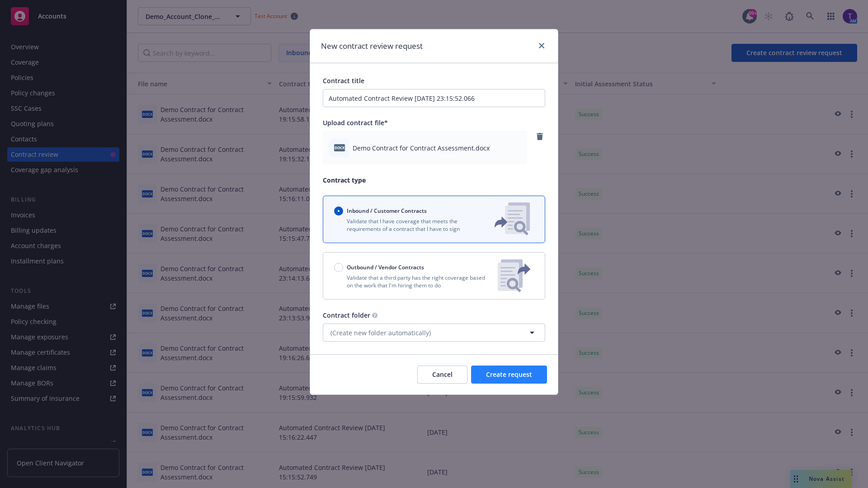  I want to click on span: Inbound / Customer Contracts, so click(386, 211).